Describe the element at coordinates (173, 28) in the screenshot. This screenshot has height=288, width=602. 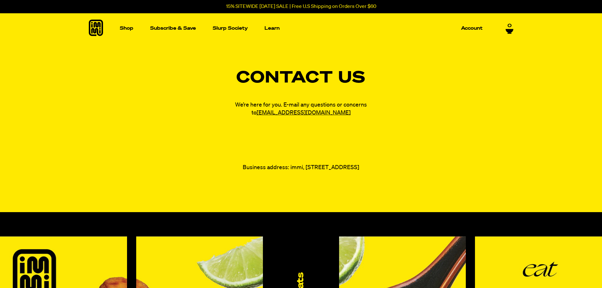
I see `p: Subscribe & Save` at that location.